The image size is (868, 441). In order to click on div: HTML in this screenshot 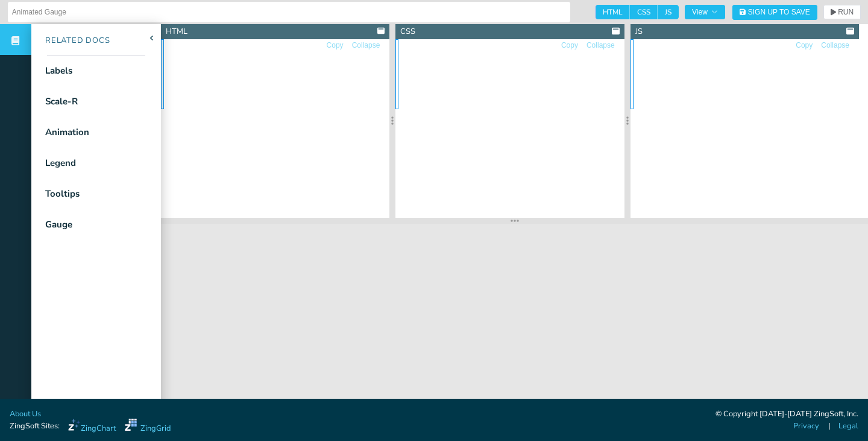, I will do `click(177, 31)`.